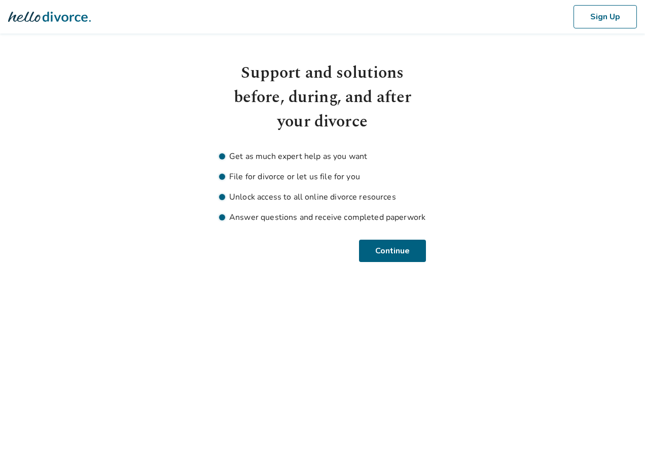 Image resolution: width=645 pixels, height=456 pixels. What do you see at coordinates (323, 177) in the screenshot?
I see `li: File for divorce or let us file for you` at bounding box center [323, 177].